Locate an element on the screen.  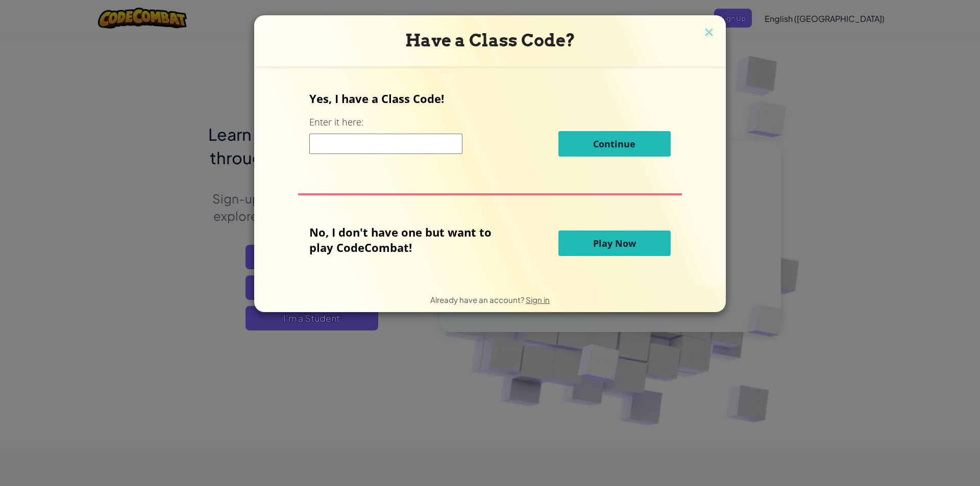
span: Already have an account? is located at coordinates (478, 300).